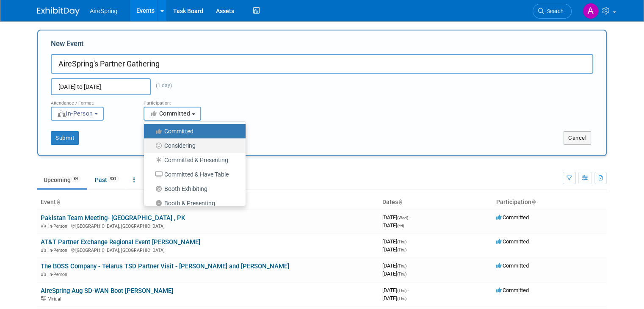 Image resolution: width=644 pixels, height=309 pixels. What do you see at coordinates (161, 86) in the screenshot?
I see `span: (1 day)` at bounding box center [161, 86].